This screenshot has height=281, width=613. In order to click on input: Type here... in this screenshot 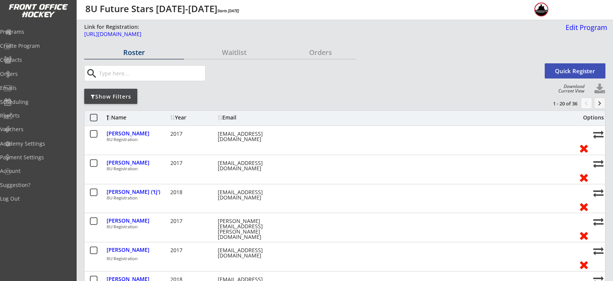, I will do `click(151, 73)`.